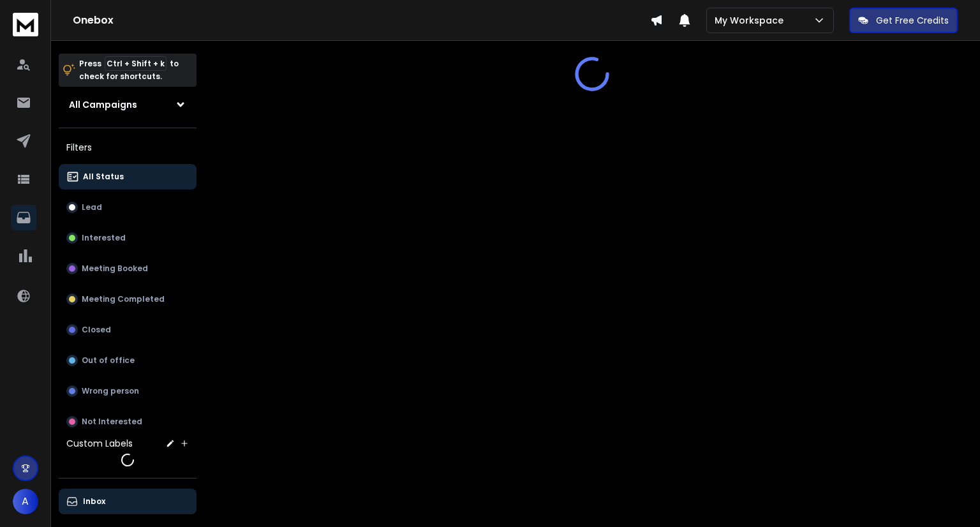 The image size is (980, 527). I want to click on button: Wrong person, so click(128, 391).